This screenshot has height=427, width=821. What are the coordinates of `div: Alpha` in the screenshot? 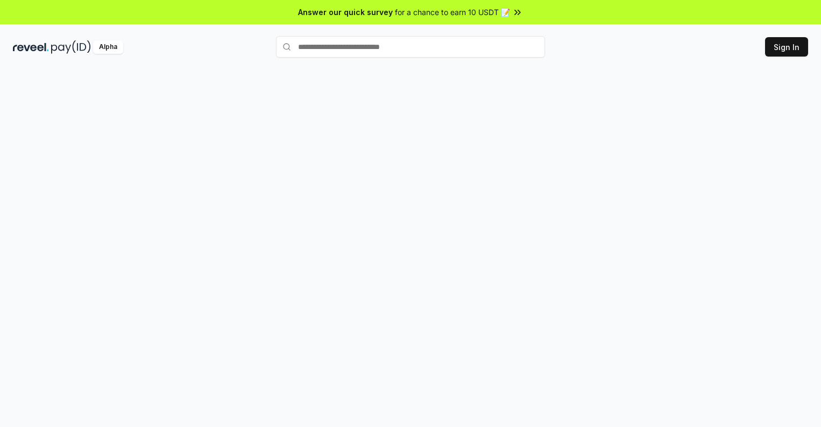 It's located at (108, 47).